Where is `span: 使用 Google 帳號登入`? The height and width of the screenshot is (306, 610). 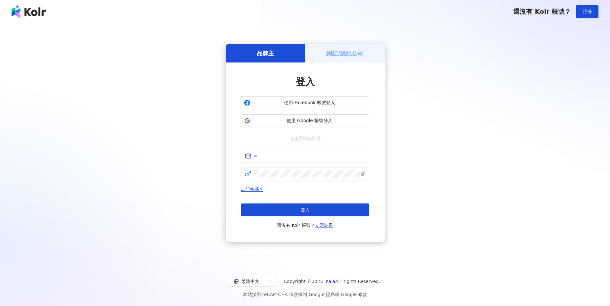 span: 使用 Google 帳號登入 is located at coordinates (310, 121).